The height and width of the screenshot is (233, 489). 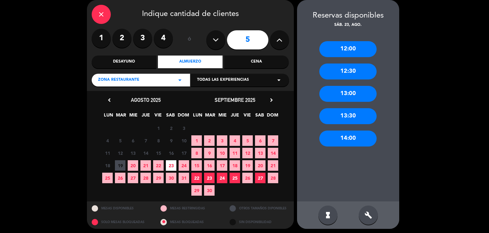 What do you see at coordinates (146, 100) in the screenshot?
I see `span: agosto 2025` at bounding box center [146, 100].